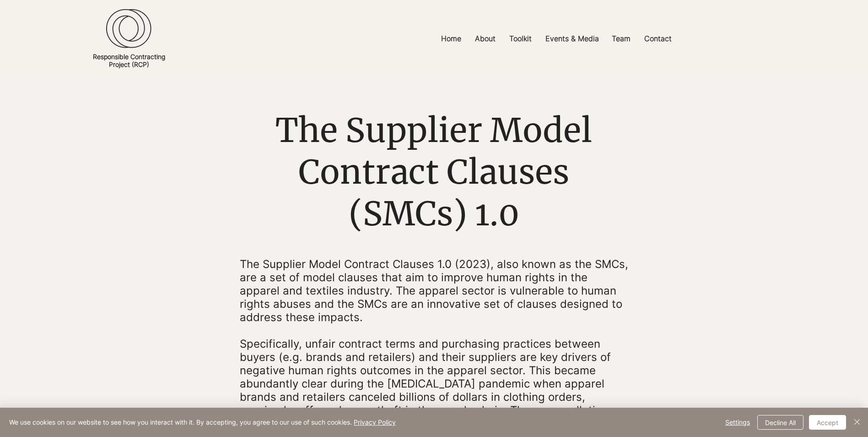  Describe the element at coordinates (374, 422) in the screenshot. I see `a: Privacy Policy` at that location.